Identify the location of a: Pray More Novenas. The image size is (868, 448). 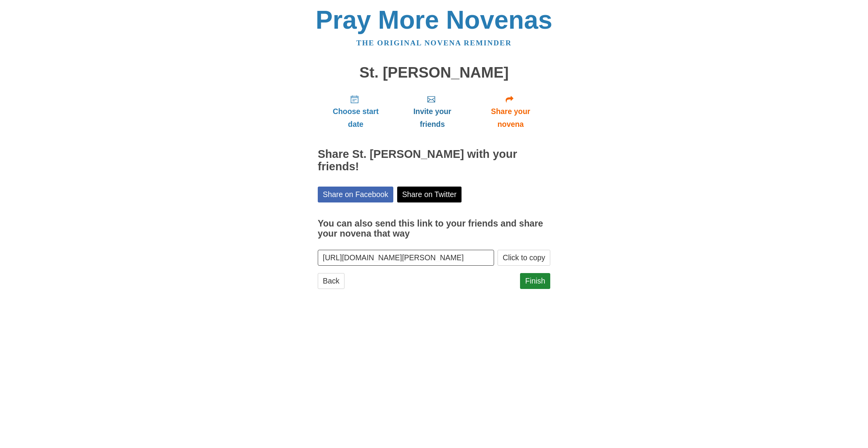
(434, 20).